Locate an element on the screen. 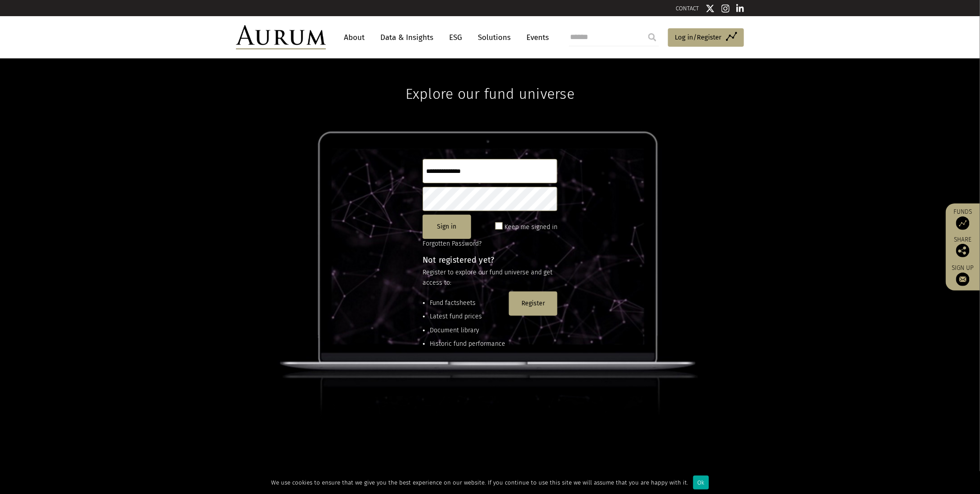 The height and width of the screenshot is (494, 980). img: Sign up to our newsletter is located at coordinates (963, 279).